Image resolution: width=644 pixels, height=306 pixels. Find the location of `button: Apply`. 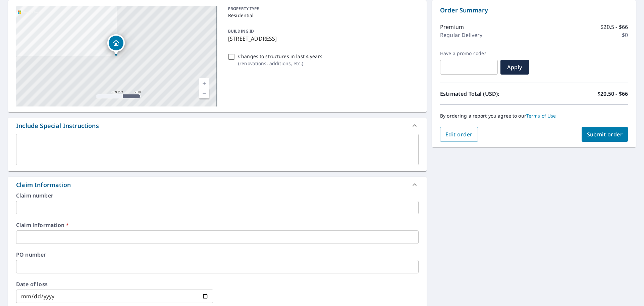

button: Apply is located at coordinates (515, 67).